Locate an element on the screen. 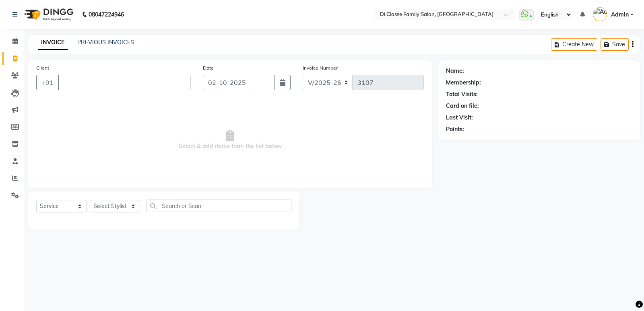 The image size is (644, 311). label: Invoice Number is located at coordinates (320, 68).